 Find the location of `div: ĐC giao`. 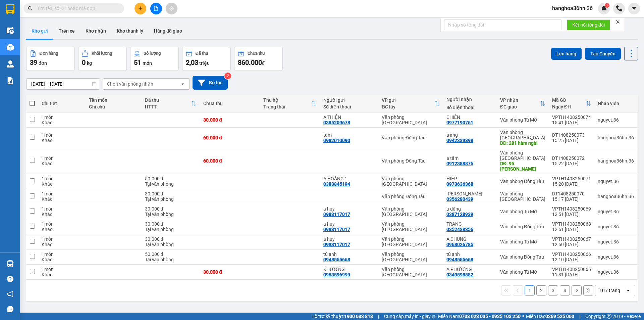

div: ĐC giao is located at coordinates (520, 107).